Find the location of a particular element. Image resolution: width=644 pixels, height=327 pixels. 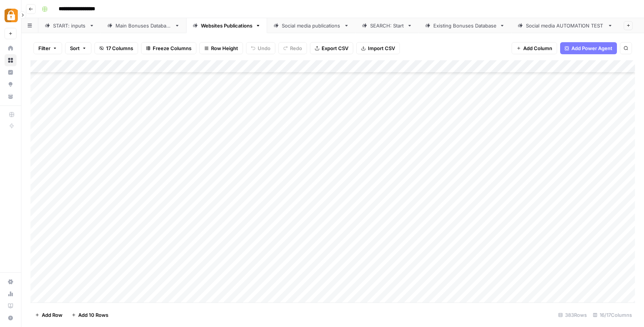

button: Redo is located at coordinates (292, 48).